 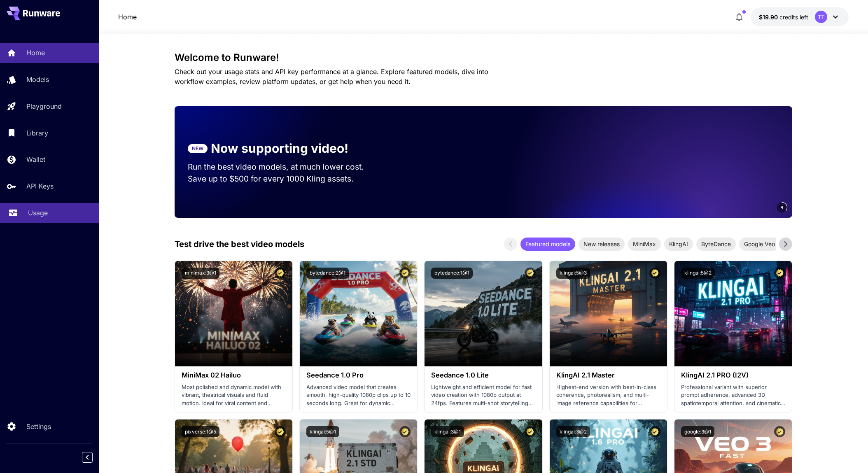 What do you see at coordinates (483, 375) in the screenshot?
I see `h3: Seedance 1.0 Lite` at bounding box center [483, 375].